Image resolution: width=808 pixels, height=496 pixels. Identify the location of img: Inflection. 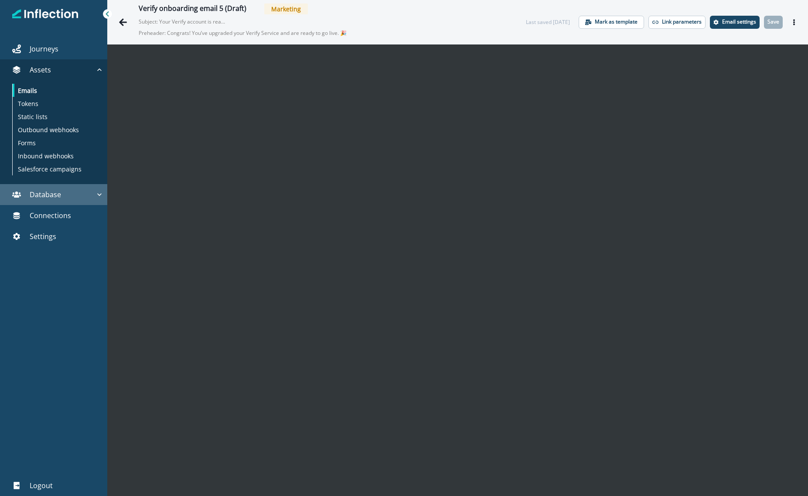
(45, 14).